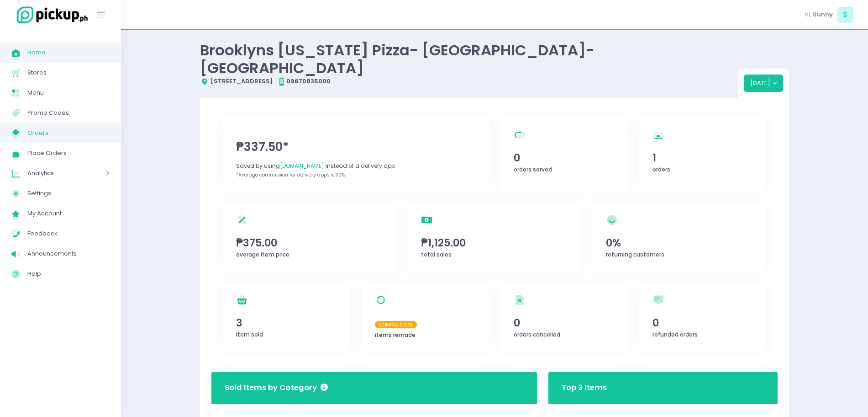 This screenshot has width=868, height=417. I want to click on span: ₱337.50*, so click(355, 147).